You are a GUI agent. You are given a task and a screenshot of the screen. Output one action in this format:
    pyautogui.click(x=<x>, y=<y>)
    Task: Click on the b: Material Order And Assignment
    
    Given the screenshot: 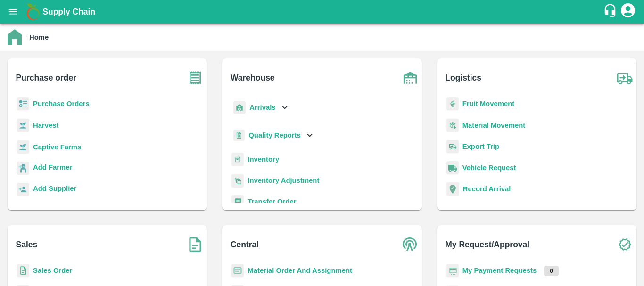 What is the action you would take?
    pyautogui.click(x=300, y=271)
    